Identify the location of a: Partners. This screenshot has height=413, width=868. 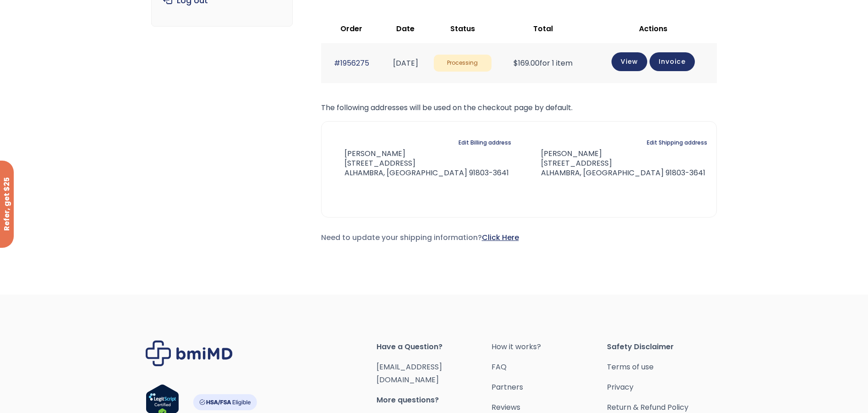
(550, 387).